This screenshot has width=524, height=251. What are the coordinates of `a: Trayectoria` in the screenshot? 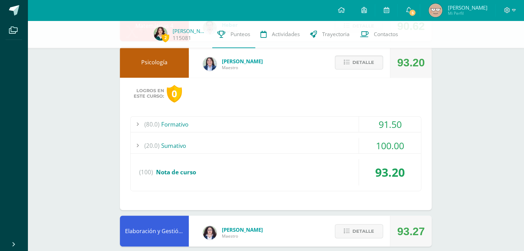 It's located at (330, 34).